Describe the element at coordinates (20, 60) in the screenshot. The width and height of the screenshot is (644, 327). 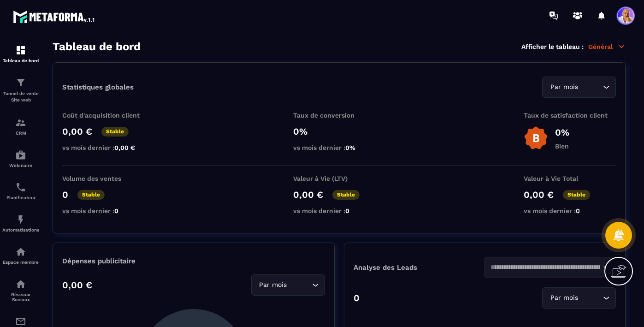
I see `p: Tableau de bord` at that location.